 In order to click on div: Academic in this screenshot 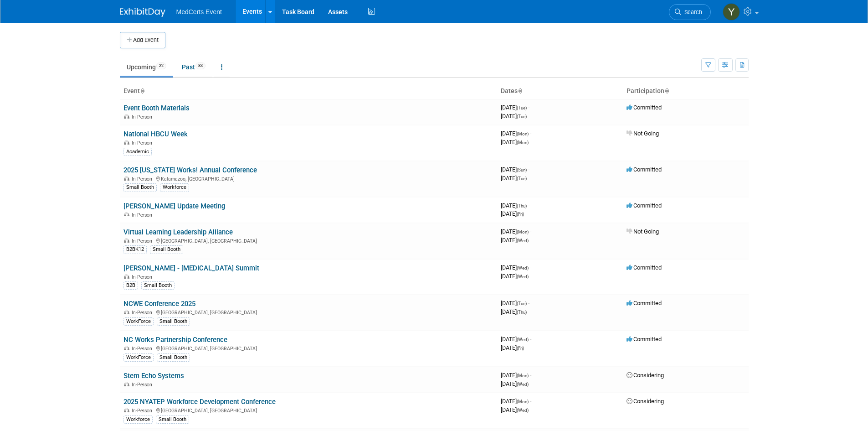, I will do `click(138, 152)`.